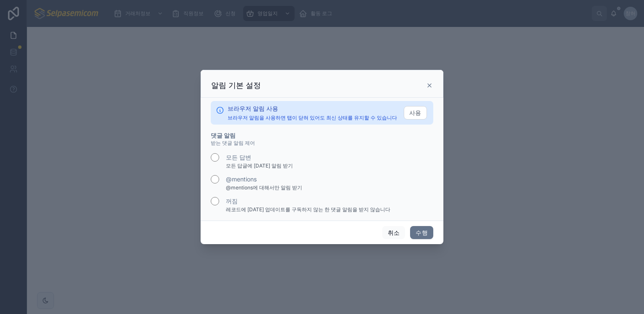 Image resolution: width=644 pixels, height=314 pixels. I want to click on label: 모든 답변, so click(239, 158).